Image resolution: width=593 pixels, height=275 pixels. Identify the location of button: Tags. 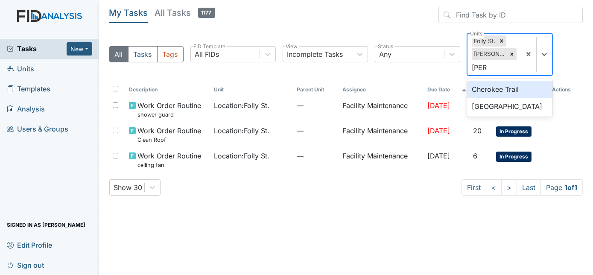
(170, 54).